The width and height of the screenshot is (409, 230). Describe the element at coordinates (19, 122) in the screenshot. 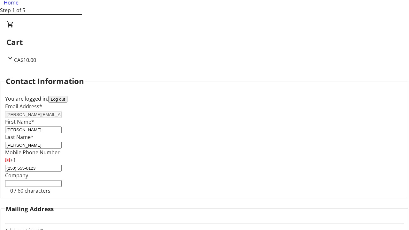

I see `label: First Name*` at that location.